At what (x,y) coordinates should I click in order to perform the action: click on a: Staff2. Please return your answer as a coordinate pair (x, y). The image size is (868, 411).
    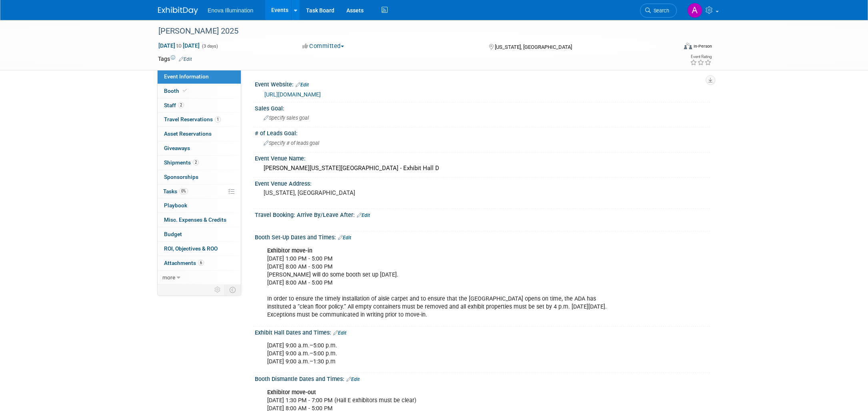
    Looking at the image, I should click on (199, 105).